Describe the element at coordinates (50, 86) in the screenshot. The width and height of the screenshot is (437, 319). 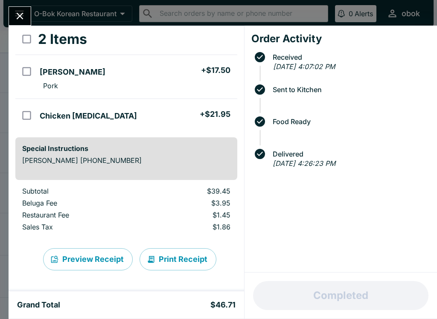
I see `p: Pork` at that location.